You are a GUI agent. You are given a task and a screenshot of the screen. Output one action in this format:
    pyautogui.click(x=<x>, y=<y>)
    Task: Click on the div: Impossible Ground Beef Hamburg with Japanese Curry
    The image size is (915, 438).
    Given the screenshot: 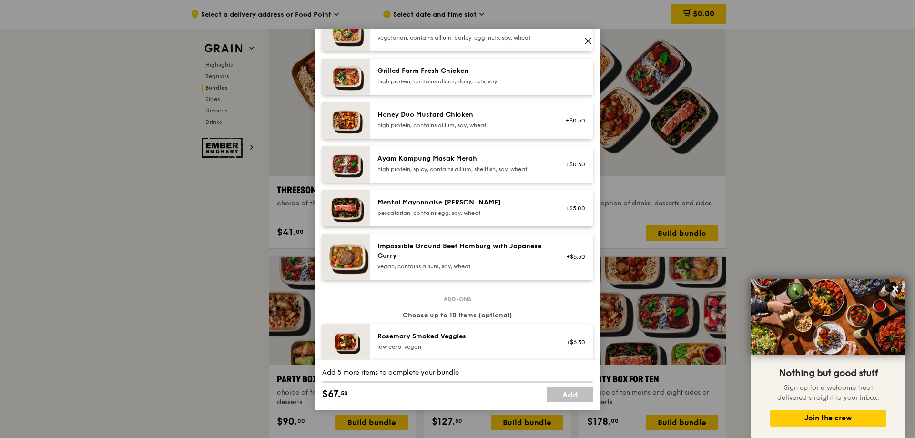 What is the action you would take?
    pyautogui.click(x=463, y=251)
    